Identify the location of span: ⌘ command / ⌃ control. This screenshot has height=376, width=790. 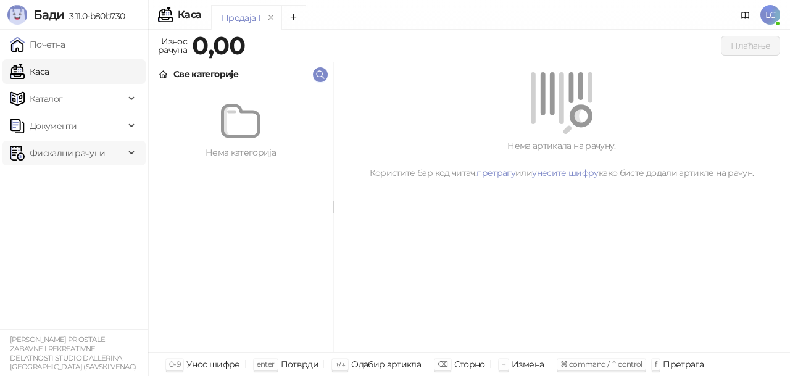
(601, 364).